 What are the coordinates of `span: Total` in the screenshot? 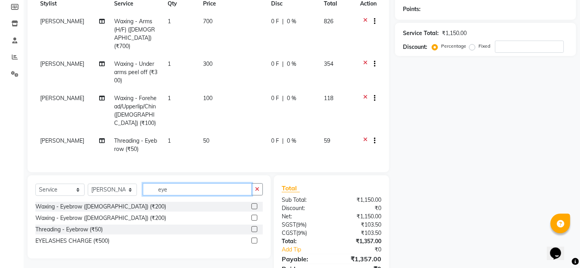 It's located at (291, 188).